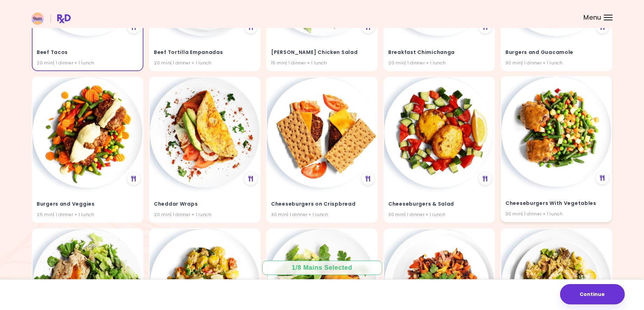 Image resolution: width=644 pixels, height=310 pixels. What do you see at coordinates (205, 204) in the screenshot?
I see `h4: Cheddar Wraps` at bounding box center [205, 204].